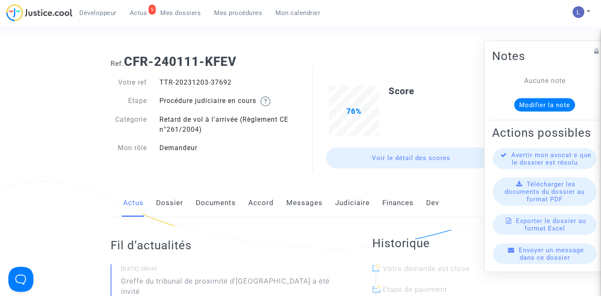  I want to click on b: CFR-240111-KFEV, so click(180, 61).